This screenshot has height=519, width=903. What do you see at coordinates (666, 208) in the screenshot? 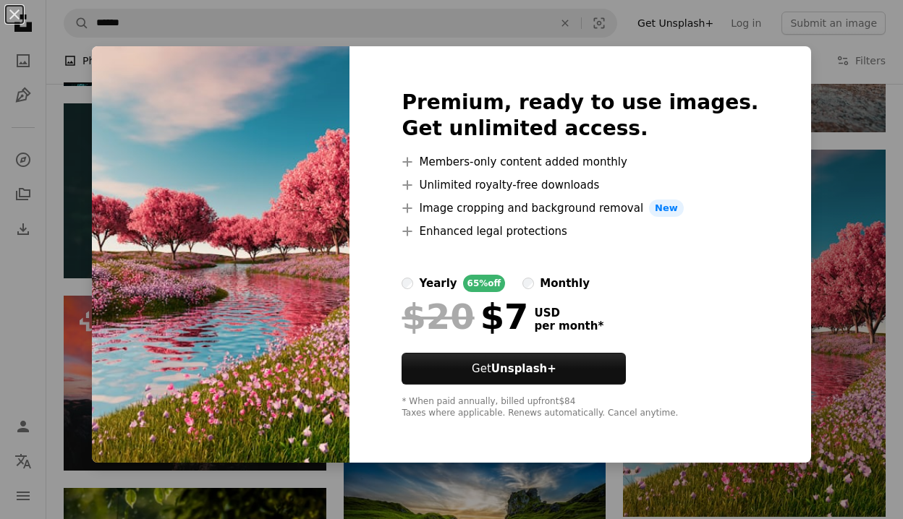
I see `span: New` at bounding box center [666, 208].